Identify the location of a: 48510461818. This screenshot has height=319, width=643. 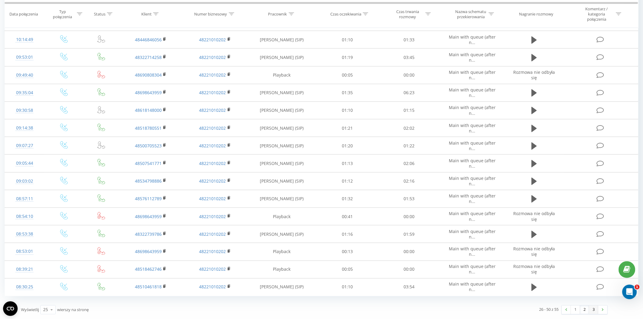
(148, 287).